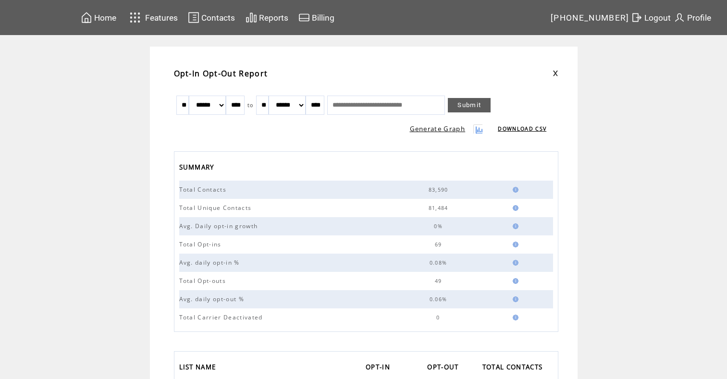 This screenshot has height=379, width=727. I want to click on span: Features, so click(161, 18).